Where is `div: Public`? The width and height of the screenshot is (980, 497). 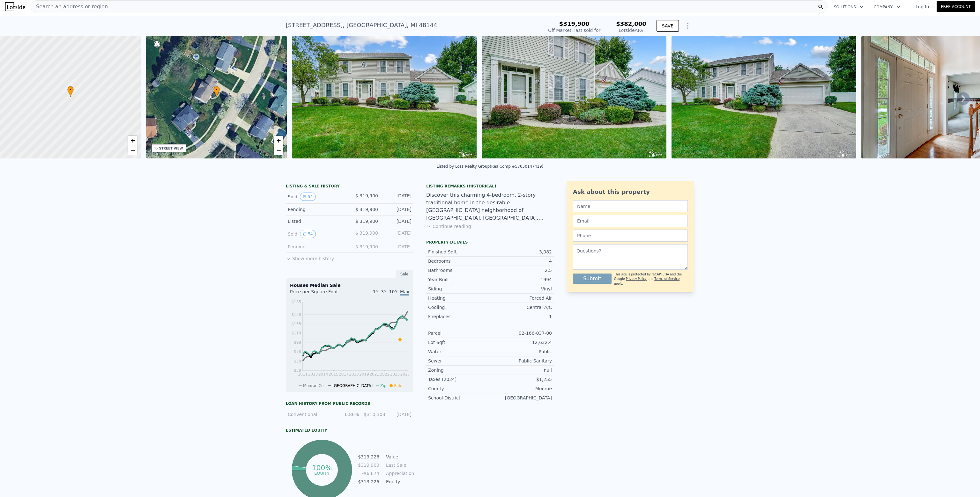
div: Public is located at coordinates (521, 351).